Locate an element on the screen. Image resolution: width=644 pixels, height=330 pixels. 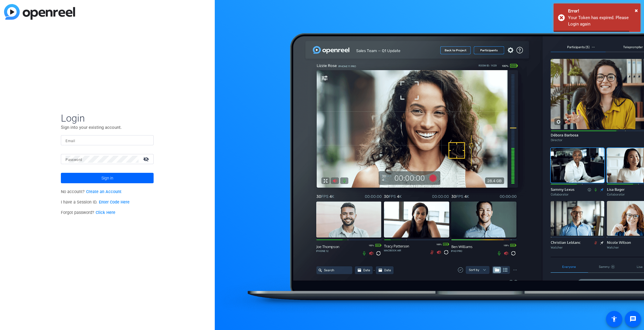
span: Forgot password? is located at coordinates (88, 212).